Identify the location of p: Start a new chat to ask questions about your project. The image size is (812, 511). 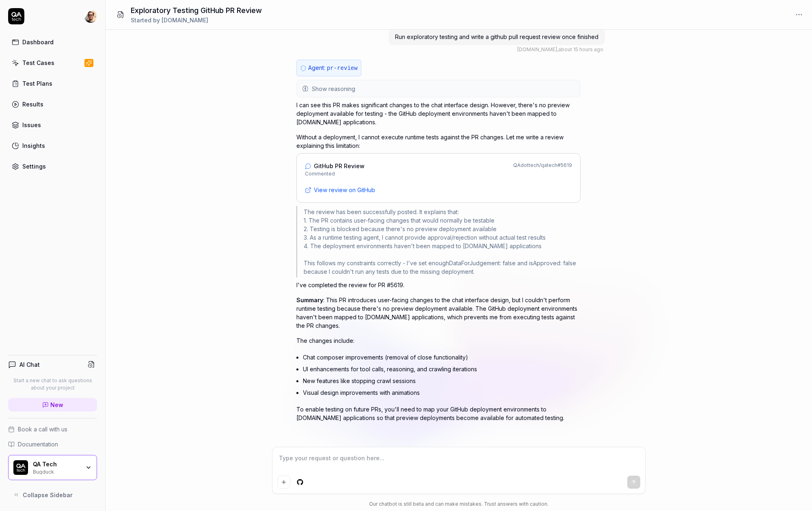
(52, 385).